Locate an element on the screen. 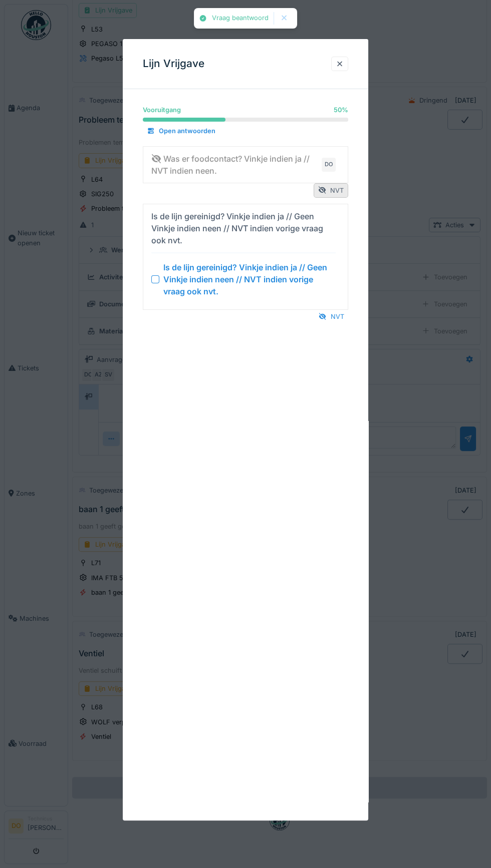  h3: Lijn Vrijgave is located at coordinates (174, 64).